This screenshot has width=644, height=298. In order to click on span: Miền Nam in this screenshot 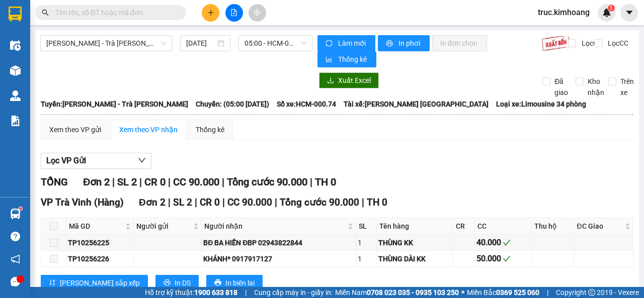, I will do `click(397, 293)`.